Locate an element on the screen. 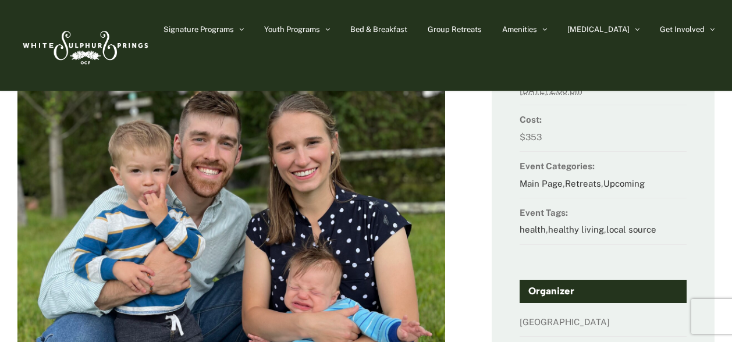 This screenshot has height=342, width=732. span: Get Involved is located at coordinates (682, 29).